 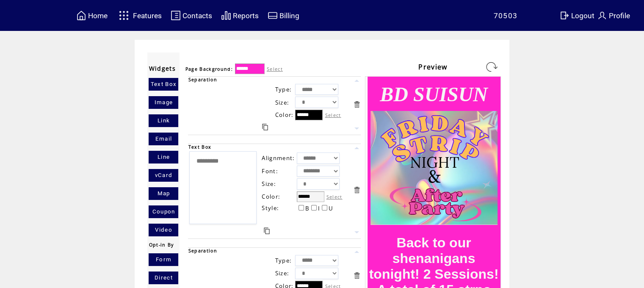 What do you see at coordinates (506, 15) in the screenshot?
I see `span: 70503` at bounding box center [506, 15].